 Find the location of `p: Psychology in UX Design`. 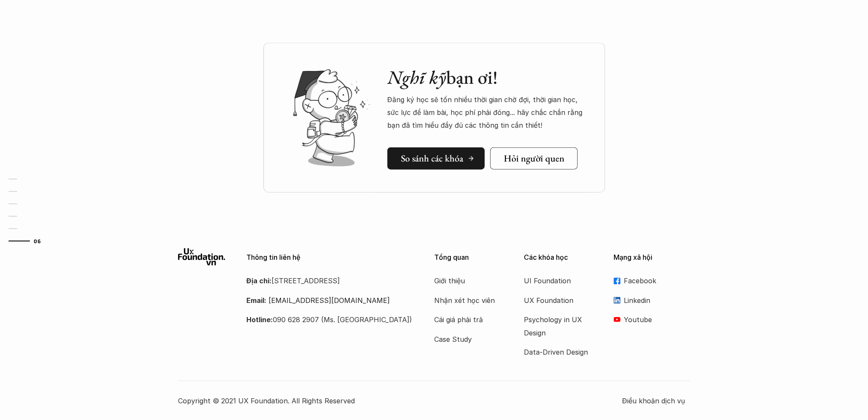

p: Psychology in UX Design is located at coordinates (558, 326).